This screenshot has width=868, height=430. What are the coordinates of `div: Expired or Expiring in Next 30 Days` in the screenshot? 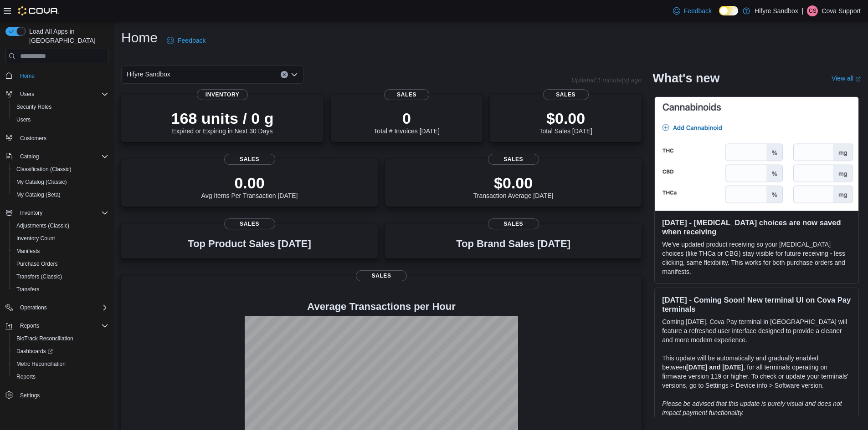 It's located at (222, 122).